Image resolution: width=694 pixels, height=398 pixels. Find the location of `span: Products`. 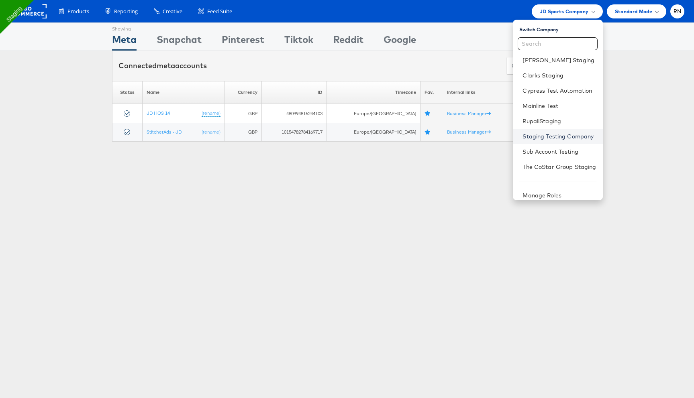

span: Products is located at coordinates (78, 11).